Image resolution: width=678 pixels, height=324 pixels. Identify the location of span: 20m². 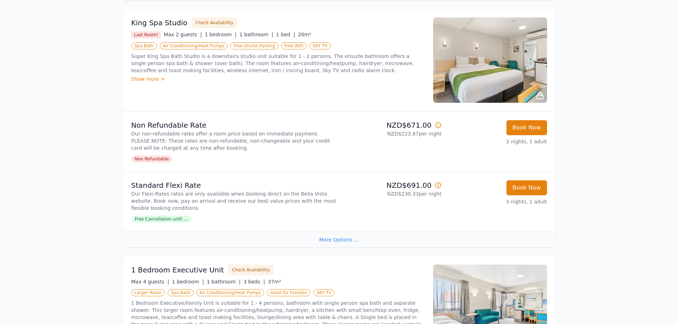
(304, 35).